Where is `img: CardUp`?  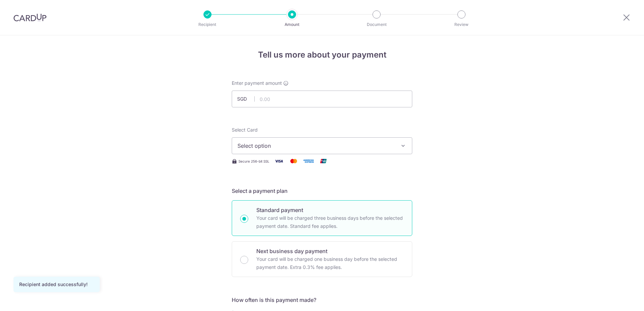 img: CardUp is located at coordinates (30, 17).